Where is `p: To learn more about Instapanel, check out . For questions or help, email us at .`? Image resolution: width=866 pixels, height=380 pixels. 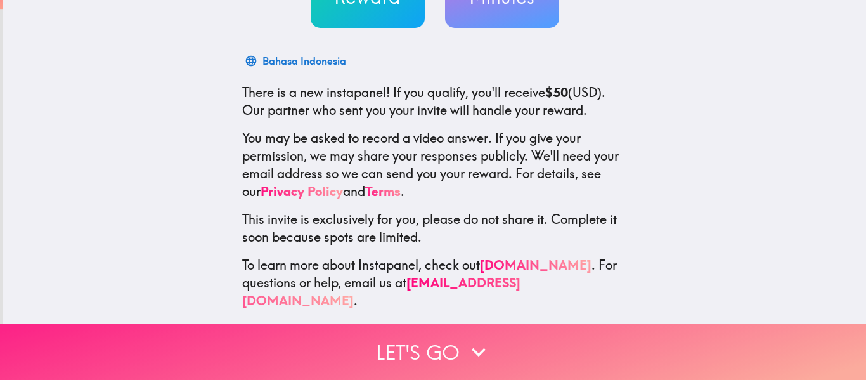
p: To learn more about Instapanel, check out . For questions or help, email us at . is located at coordinates (435, 283).